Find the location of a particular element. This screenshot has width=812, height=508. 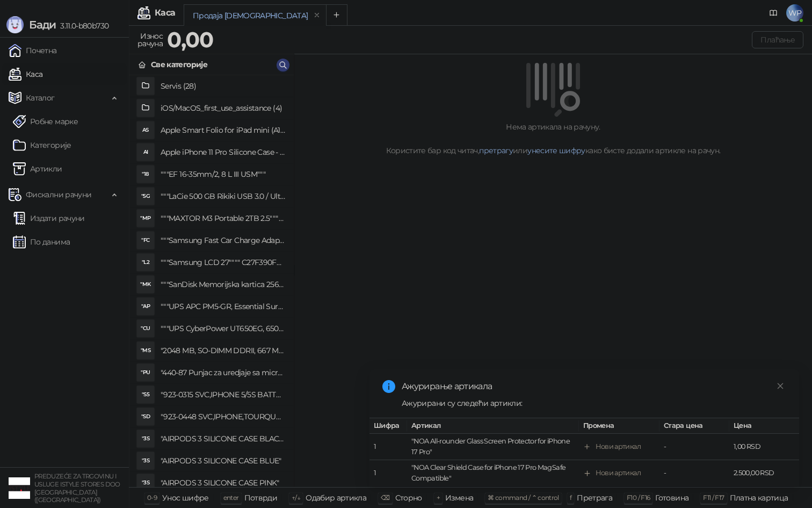

div: Готовина is located at coordinates (672, 498).